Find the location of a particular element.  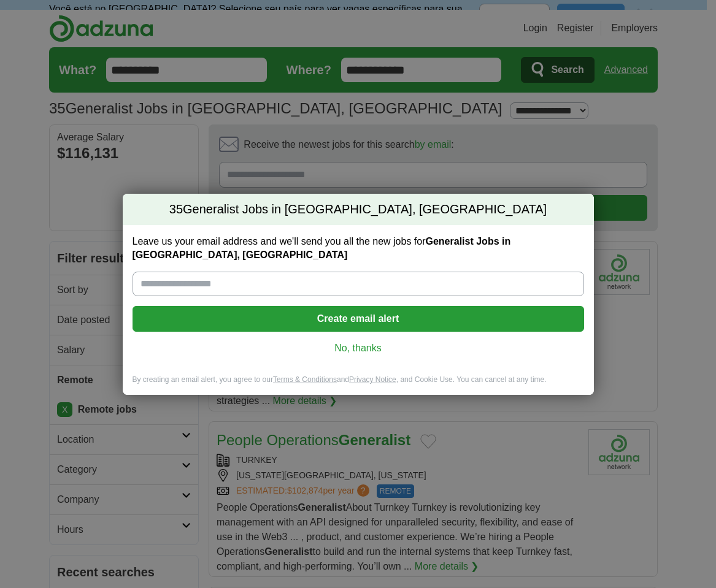

label: Leave us your email address and we'll send you all the new jobs for is located at coordinates (358, 249).